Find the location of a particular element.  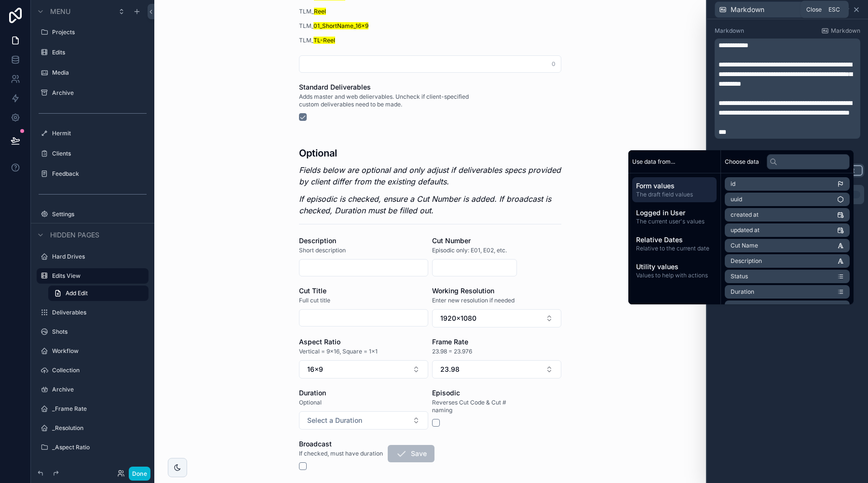

a: Clients is located at coordinates (99, 153).